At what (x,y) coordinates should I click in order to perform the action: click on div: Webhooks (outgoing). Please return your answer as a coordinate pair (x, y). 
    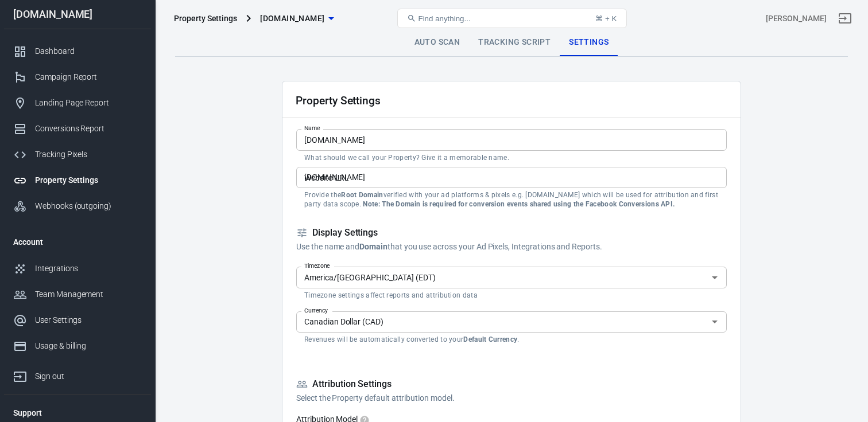
    Looking at the image, I should click on (89, 206).